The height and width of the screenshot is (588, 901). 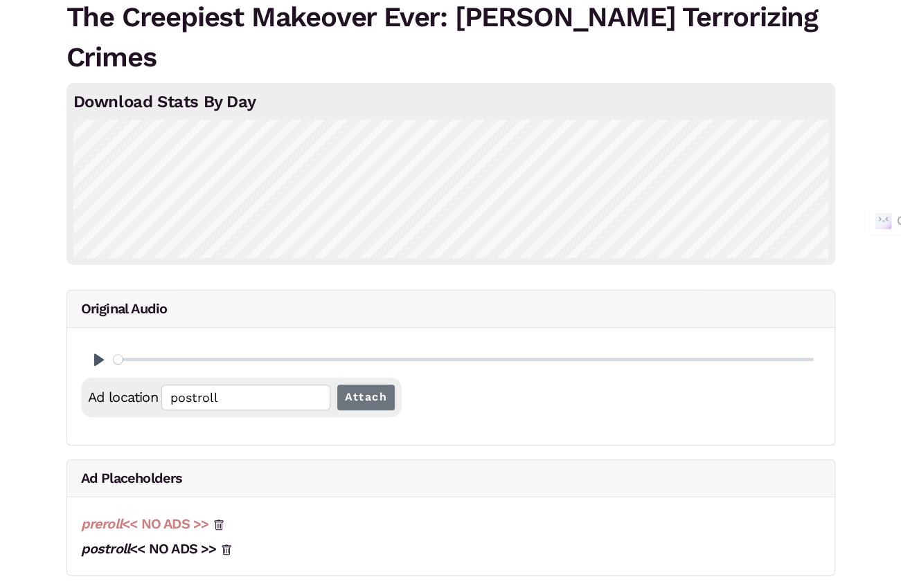 I want to click on input: Seek, so click(x=464, y=359).